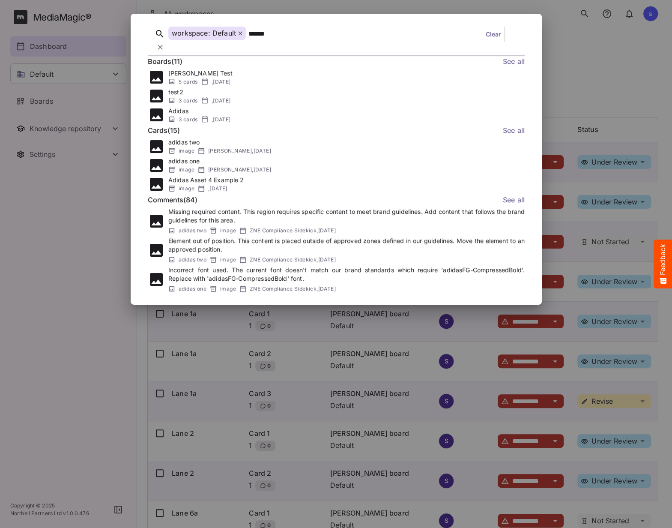  Describe the element at coordinates (178, 111) in the screenshot. I see `p: Adidas` at that location.